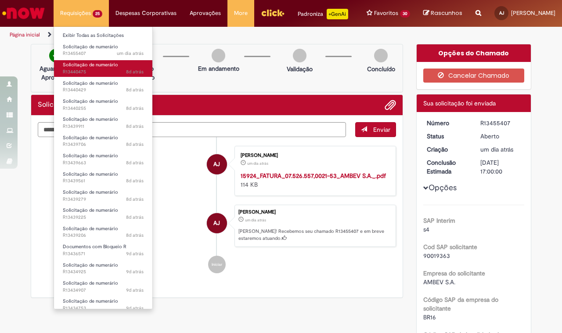 The height and width of the screenshot is (333, 562). I want to click on span: R13455407, so click(103, 54).